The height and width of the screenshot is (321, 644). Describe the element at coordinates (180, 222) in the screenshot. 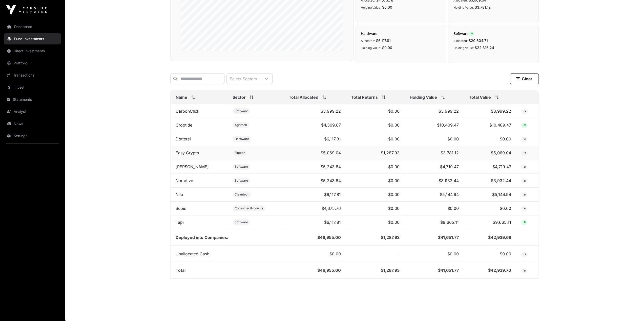

I see `a: Tapi` at that location.